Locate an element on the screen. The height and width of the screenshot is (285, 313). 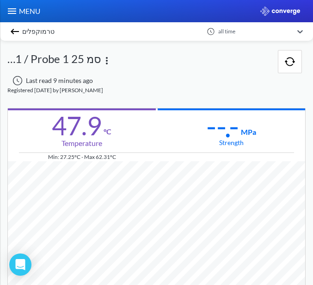
span: טרמוקפלים is located at coordinates (38, 31).